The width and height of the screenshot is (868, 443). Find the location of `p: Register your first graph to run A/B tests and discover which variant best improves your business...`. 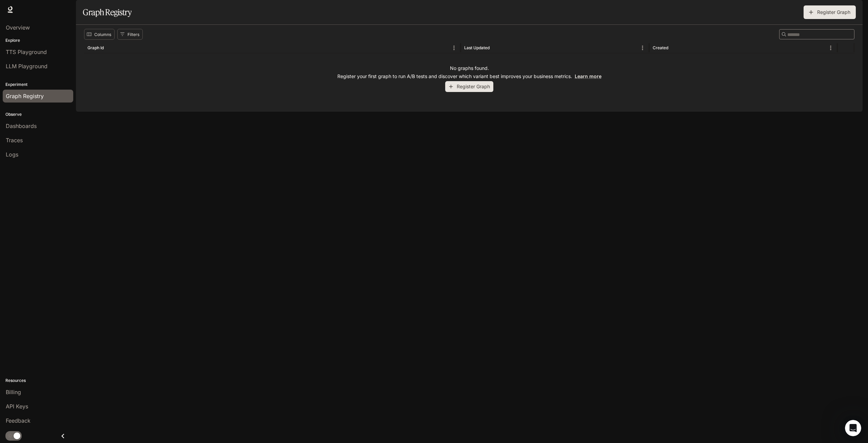

p: Register your first graph to run A/B tests and discover which variant best improves your business... is located at coordinates (469, 76).